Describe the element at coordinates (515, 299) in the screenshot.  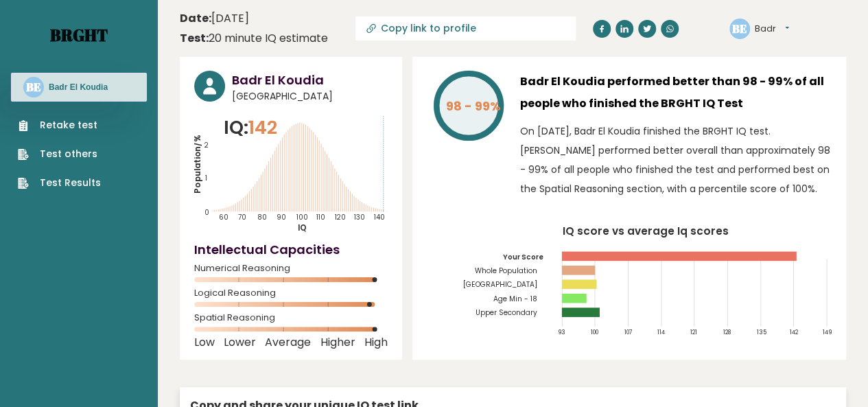
I see `tspan: Age Min - 18` at that location.